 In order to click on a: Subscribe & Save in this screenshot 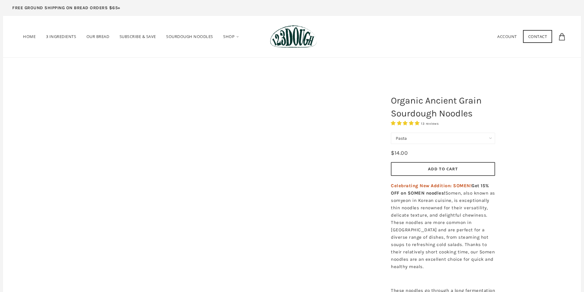, I will do `click(138, 36)`.